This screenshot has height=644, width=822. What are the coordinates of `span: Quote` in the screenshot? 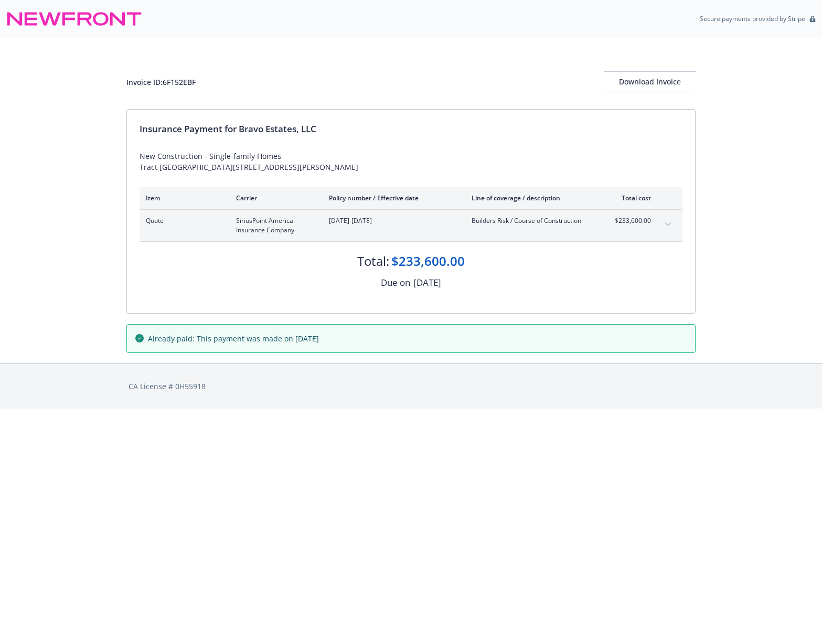 It's located at (183, 221).